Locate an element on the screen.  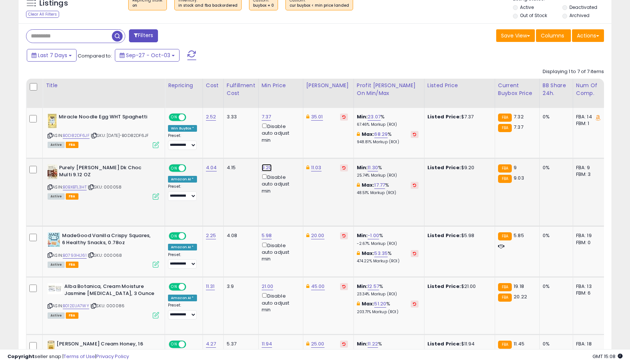
div: $9.20 is located at coordinates (458, 168).